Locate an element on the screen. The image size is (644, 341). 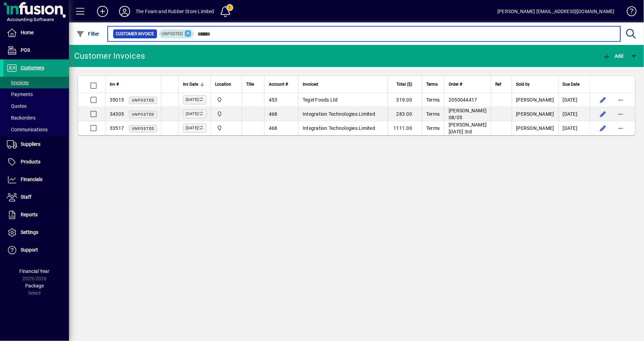
td: 283.00 is located at coordinates (405, 114).